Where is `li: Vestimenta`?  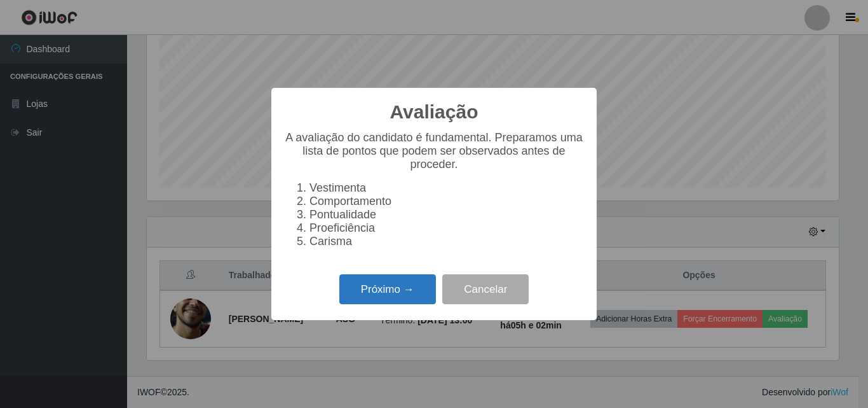
li: Vestimenta is located at coordinates (447, 187).